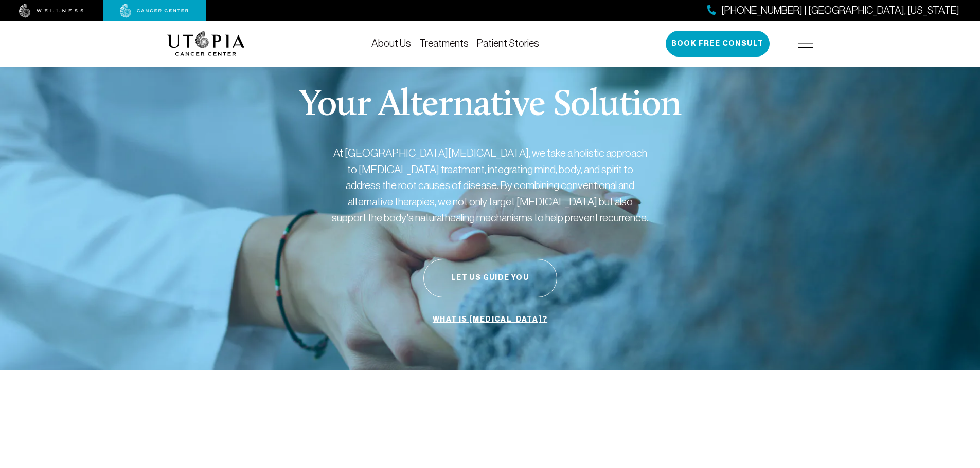 Image resolution: width=980 pixels, height=468 pixels. I want to click on img: cancer center, so click(154, 11).